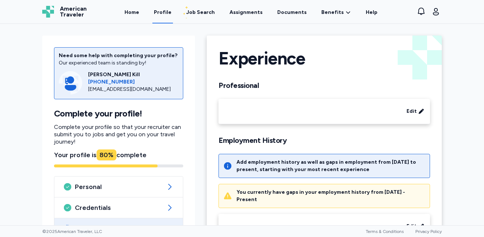 The width and height of the screenshot is (484, 237). Describe the element at coordinates (324, 141) in the screenshot. I see `h2: Employment History` at that location.